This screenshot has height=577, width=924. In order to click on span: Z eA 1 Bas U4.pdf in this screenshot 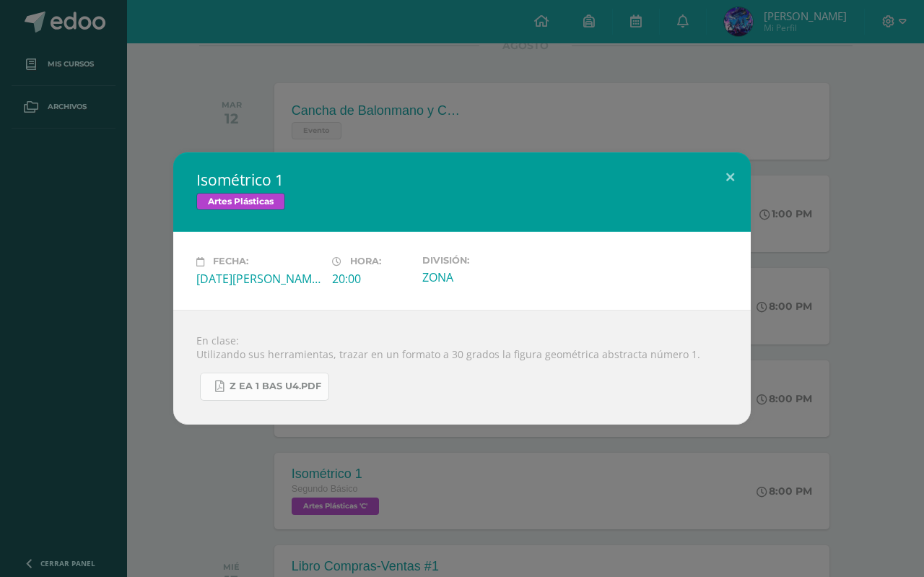, I will do `click(275, 386)`.